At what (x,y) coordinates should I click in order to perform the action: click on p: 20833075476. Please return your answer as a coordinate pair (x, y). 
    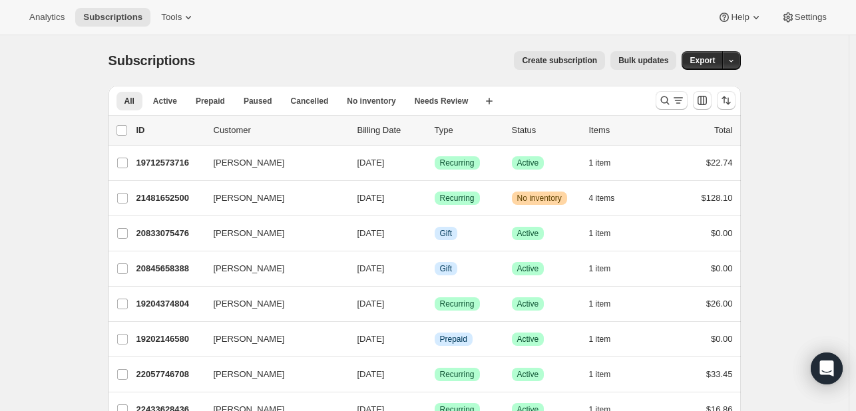
    Looking at the image, I should click on (170, 234).